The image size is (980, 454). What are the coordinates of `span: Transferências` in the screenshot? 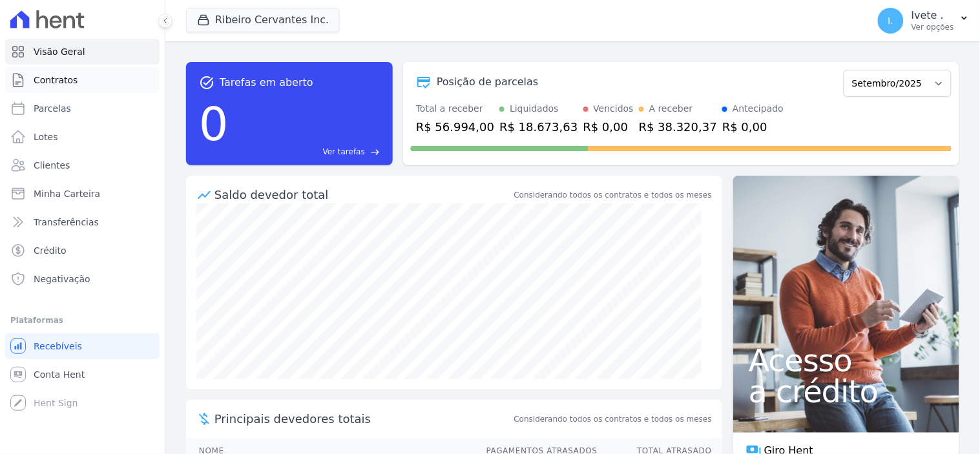 It's located at (66, 222).